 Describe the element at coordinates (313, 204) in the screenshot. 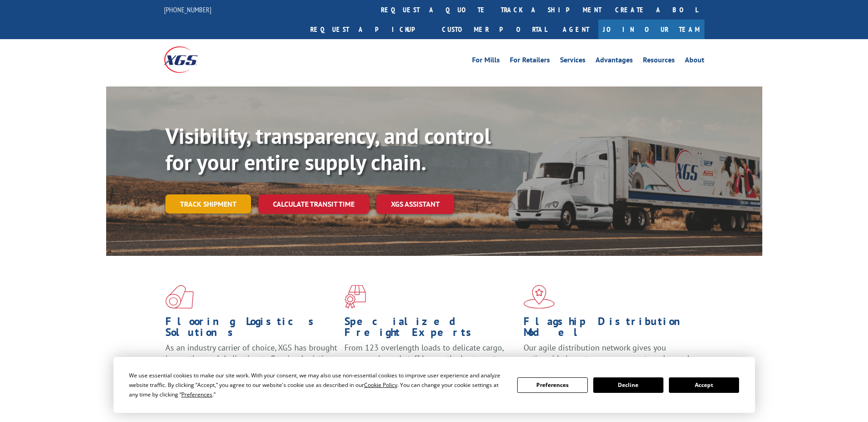

I see `a: Calculate transit time` at that location.